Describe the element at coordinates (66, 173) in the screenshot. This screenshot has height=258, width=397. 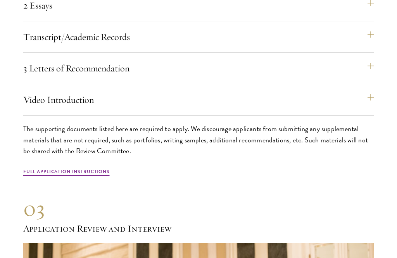
I see `a: Full Application Instructions` at that location.